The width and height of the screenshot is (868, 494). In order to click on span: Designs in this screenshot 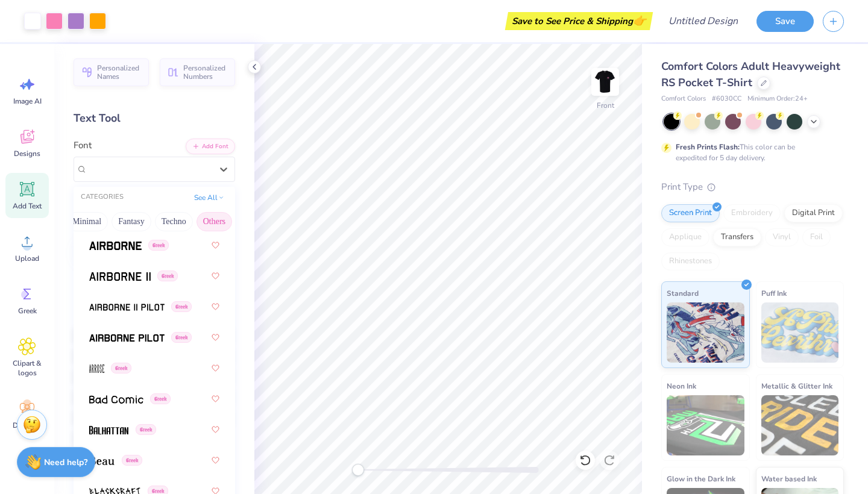, I will do `click(27, 154)`.